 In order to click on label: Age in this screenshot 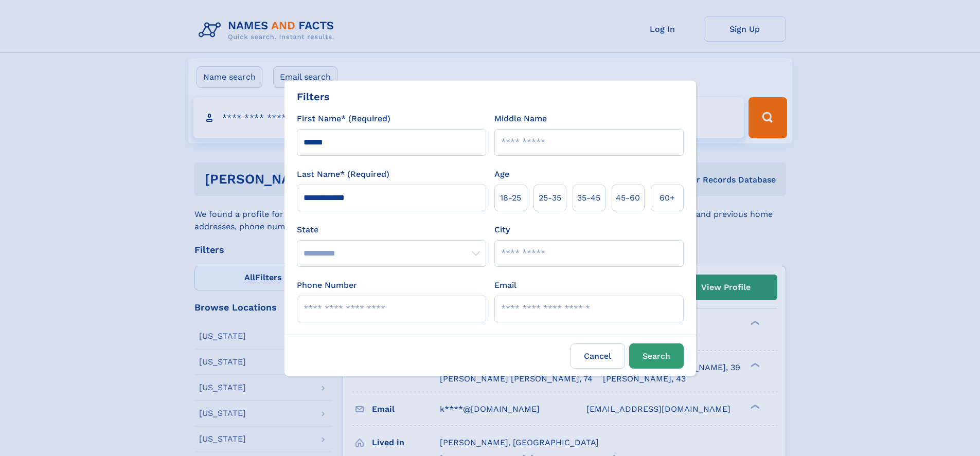, I will do `click(501, 174)`.